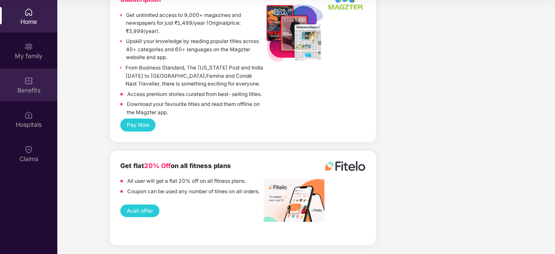 This screenshot has width=555, height=254. What do you see at coordinates (138, 125) in the screenshot?
I see `button: Pay Now` at bounding box center [138, 125].